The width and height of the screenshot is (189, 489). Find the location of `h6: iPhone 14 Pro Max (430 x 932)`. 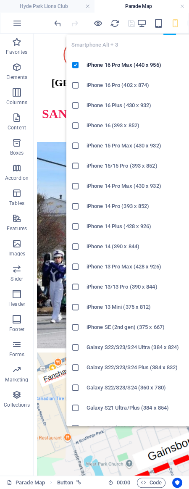

h6: iPhone 14 Pro Max (430 x 932) is located at coordinates (137, 186).